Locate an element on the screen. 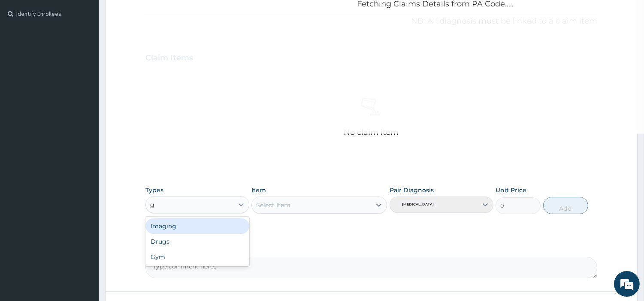  span: We're online! is located at coordinates (84, 137).